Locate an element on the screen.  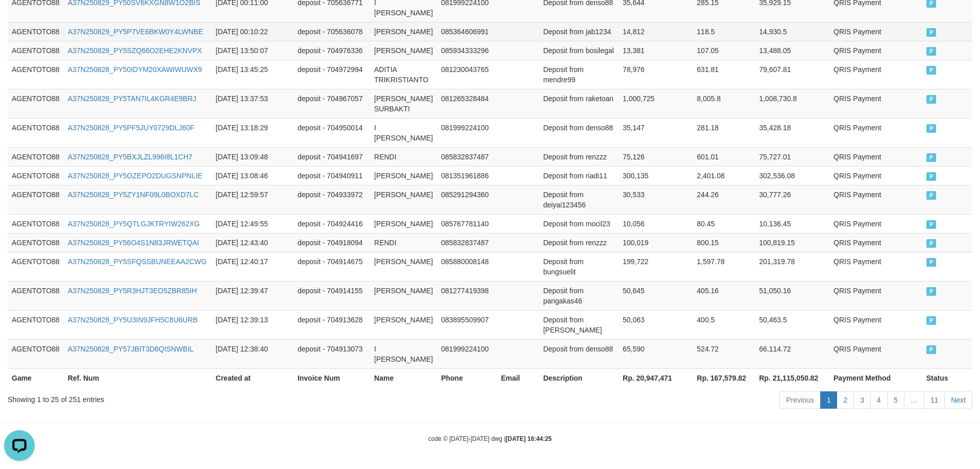
td: 65,590 is located at coordinates (656, 354).